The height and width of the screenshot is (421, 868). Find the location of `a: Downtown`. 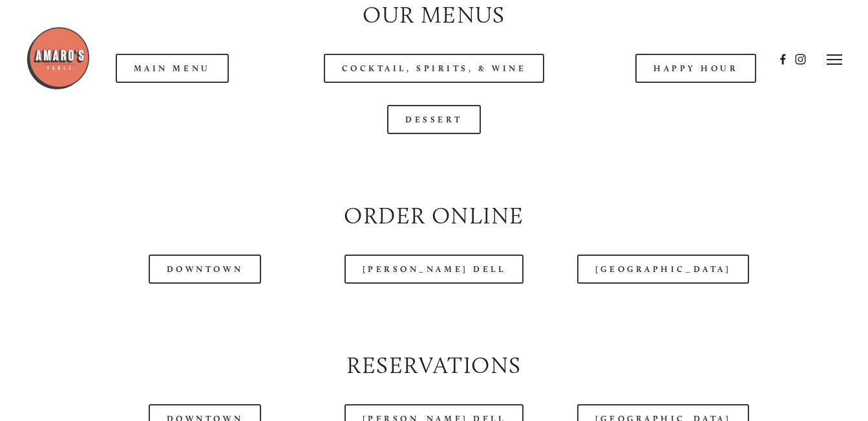

a: Downtown is located at coordinates (205, 269).